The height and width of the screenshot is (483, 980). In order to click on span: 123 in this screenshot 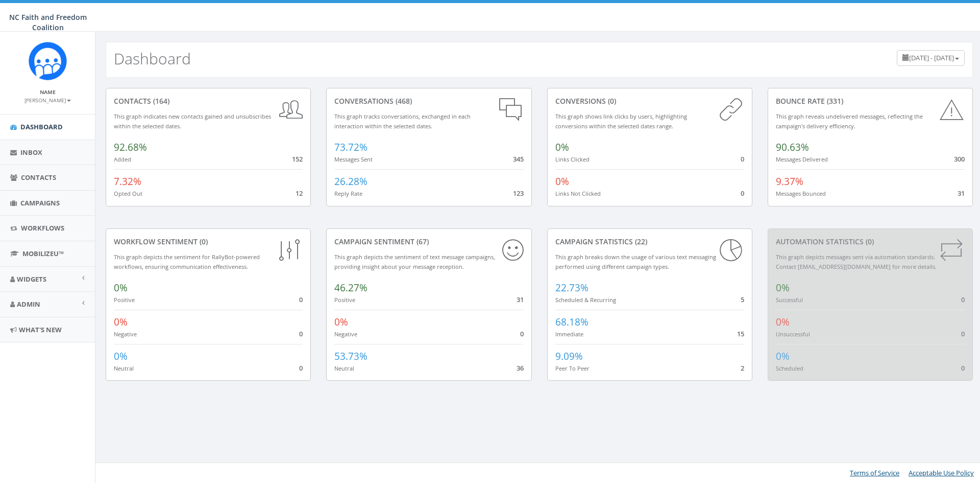, I will do `click(518, 193)`.